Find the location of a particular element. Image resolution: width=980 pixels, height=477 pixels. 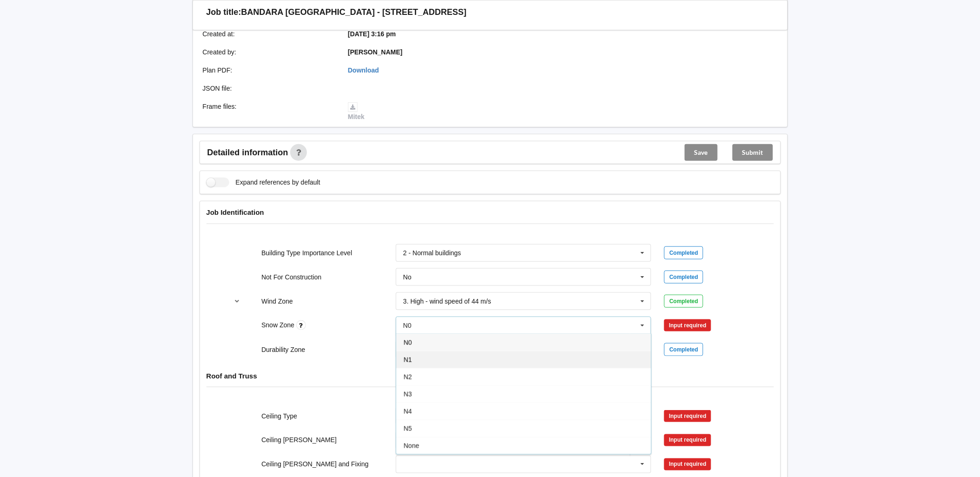

div: Plan PDF : is located at coordinates (269, 70).